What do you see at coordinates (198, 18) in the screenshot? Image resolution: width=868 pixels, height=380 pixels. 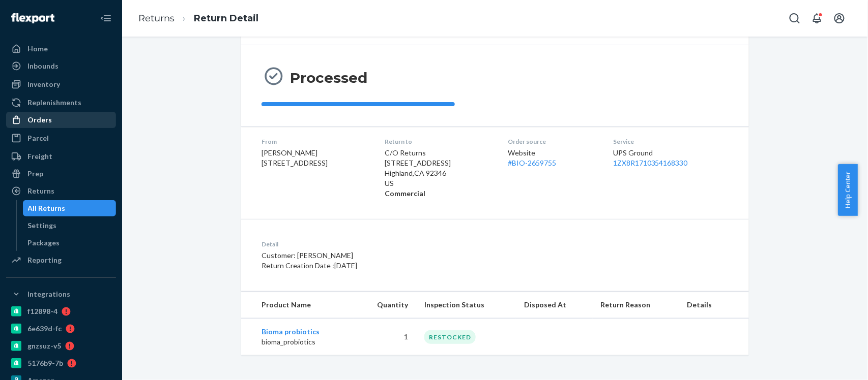 I see `ol: breadcrumbs` at bounding box center [198, 18].